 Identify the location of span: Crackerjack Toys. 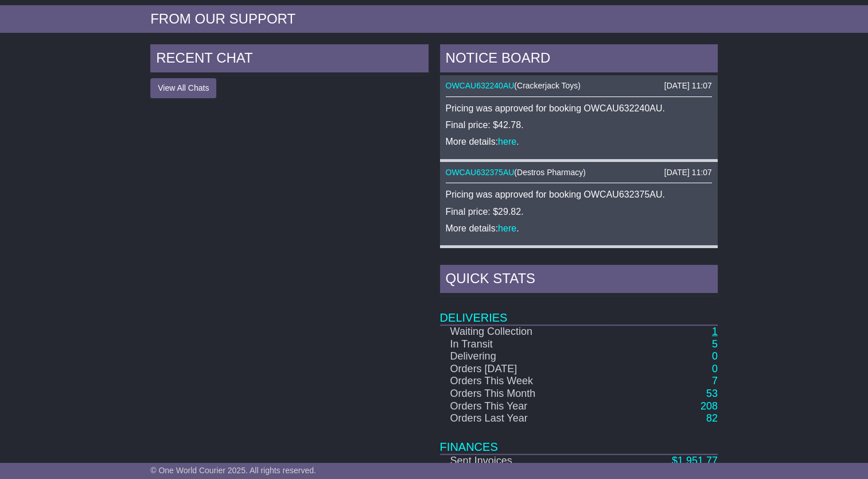
(547, 85).